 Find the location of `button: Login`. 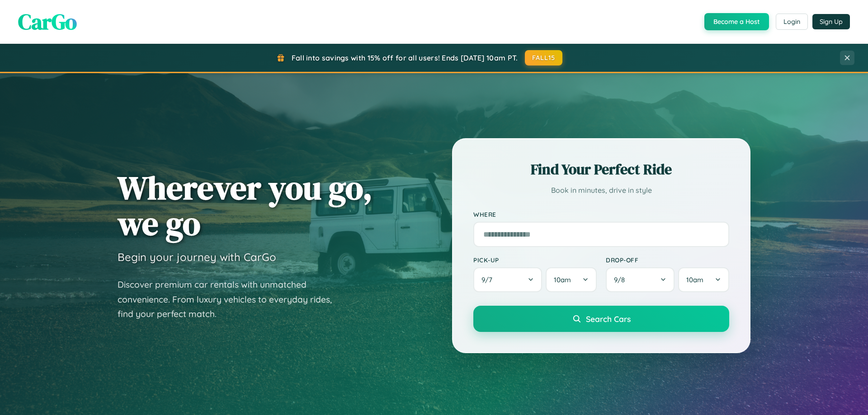

button: Login is located at coordinates (792, 22).